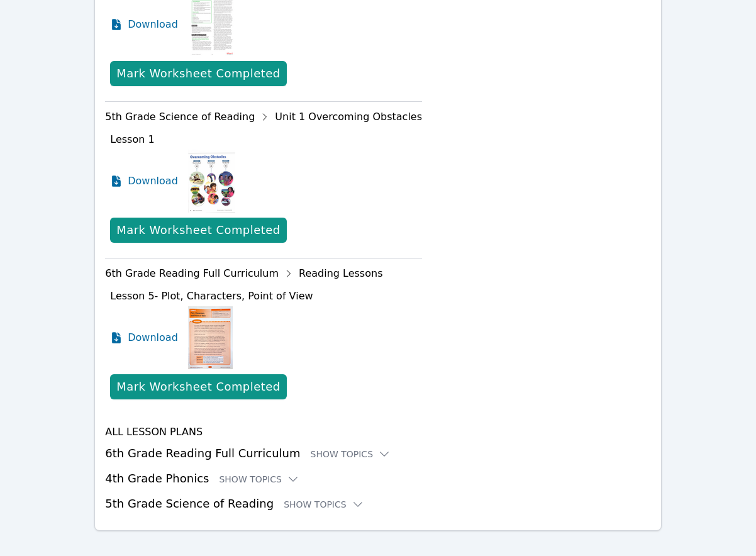  I want to click on span: Lesson 5- Plot, Characters, Point of View, so click(211, 295).